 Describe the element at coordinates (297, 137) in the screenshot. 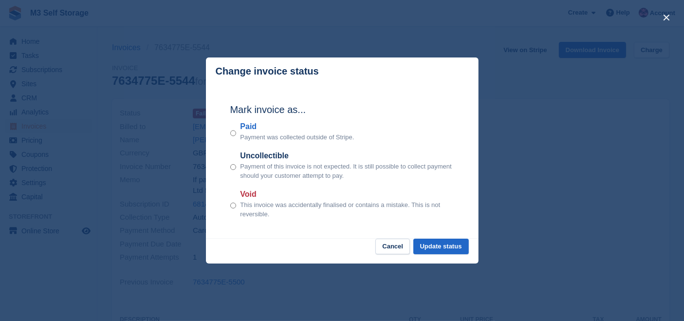

I see `p: Payment was collected outside of Stripe.` at that location.